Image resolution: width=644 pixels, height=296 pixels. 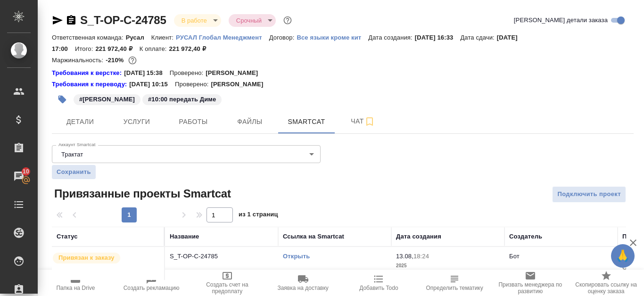 What do you see at coordinates (421, 256) in the screenshot?
I see `p: 18:24` at bounding box center [421, 256].